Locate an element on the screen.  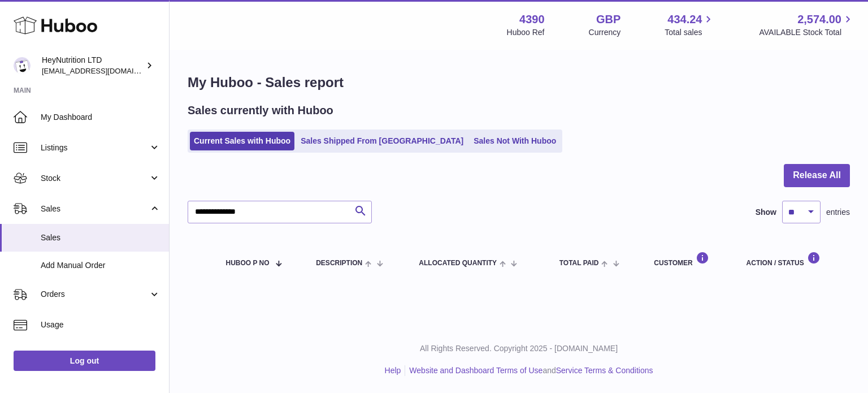
div: Huboo Ref is located at coordinates (525, 32).